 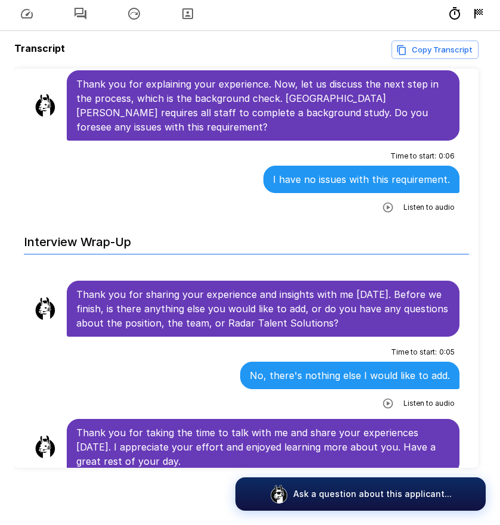 I want to click on img: logo_glasses@2x.png, so click(x=279, y=494).